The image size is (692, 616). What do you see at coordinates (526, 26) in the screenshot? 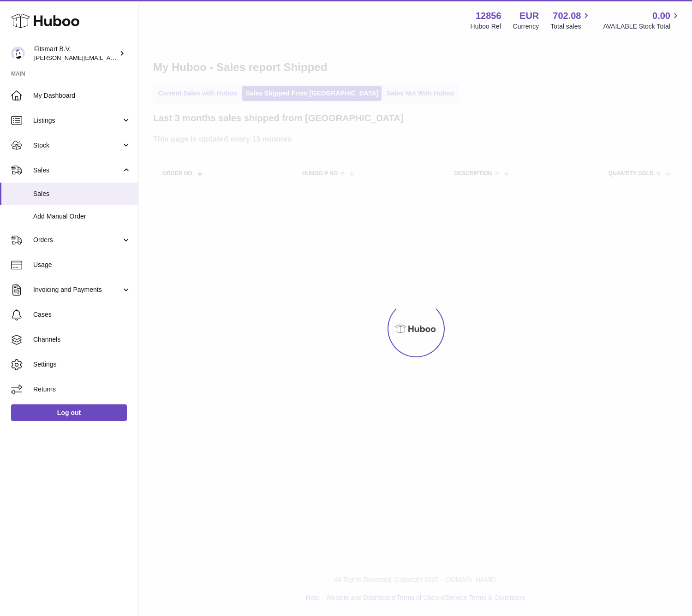
I see `div: Currency` at bounding box center [526, 26].